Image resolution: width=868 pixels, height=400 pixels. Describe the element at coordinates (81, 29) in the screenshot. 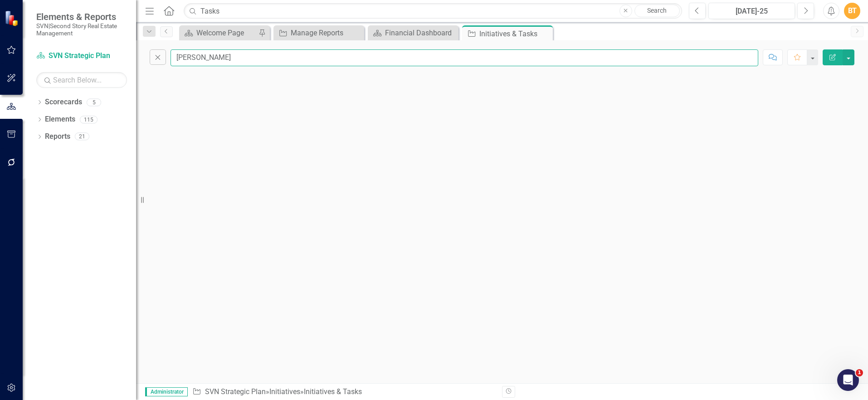

I see `small: SVN|Second Story Real Estate Management` at that location.